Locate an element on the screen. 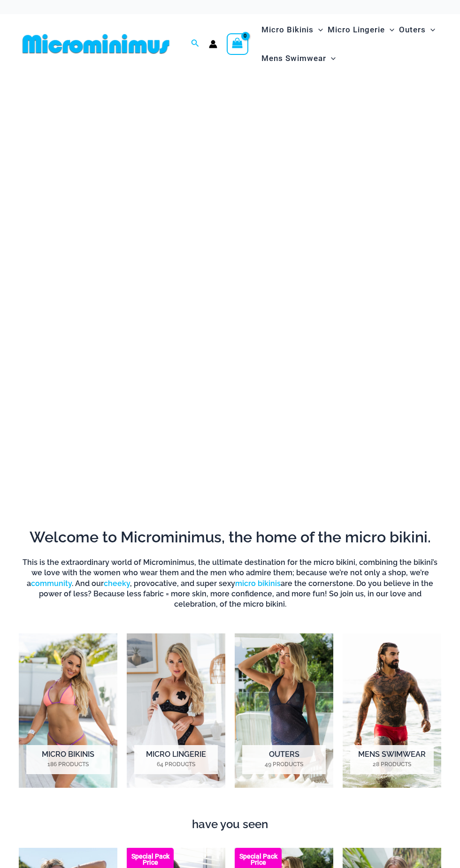 The width and height of the screenshot is (460, 868). h2: Mens Swimwear is located at coordinates (392, 759).